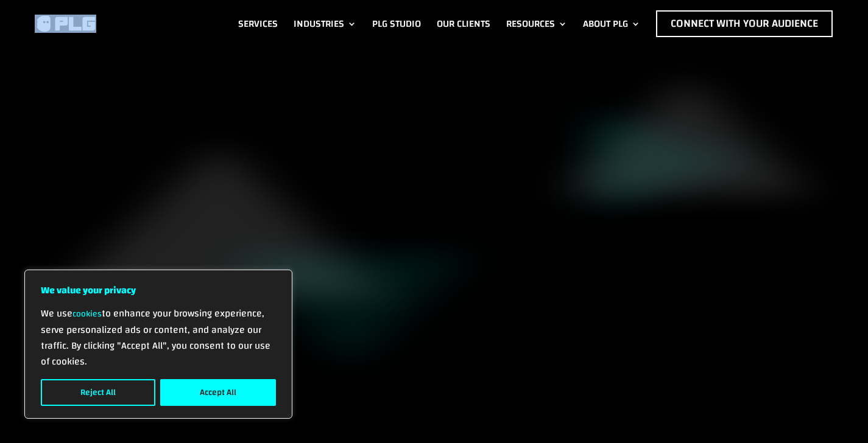  Describe the element at coordinates (838, 414) in the screenshot. I see `div: Chat Widget` at that location.